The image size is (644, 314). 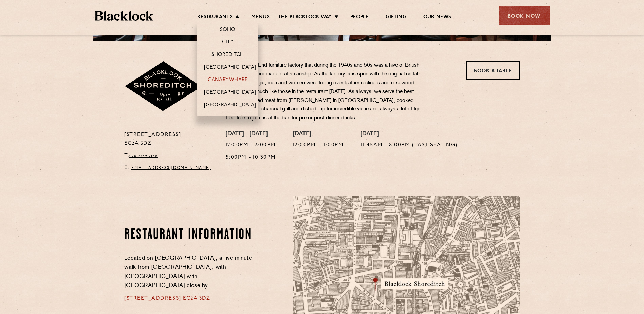 What do you see at coordinates (228, 55) in the screenshot?
I see `a: Shoreditch` at bounding box center [228, 55].